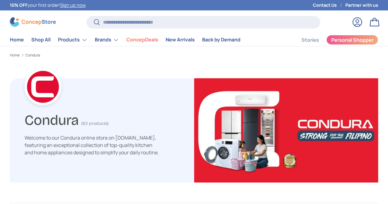 This screenshot has width=388, height=204. What do you see at coordinates (142, 40) in the screenshot?
I see `a: ConcepDeals` at bounding box center [142, 40].